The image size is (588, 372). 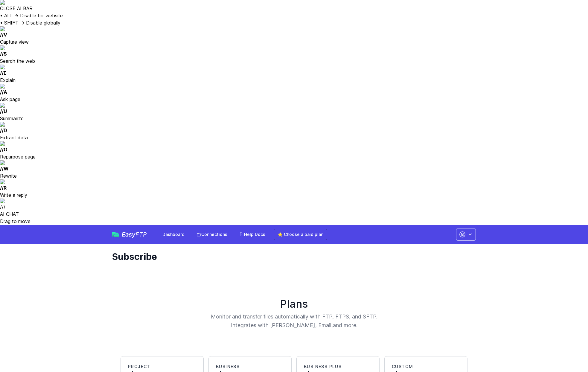 I want to click on h2: Custom, so click(x=426, y=367).